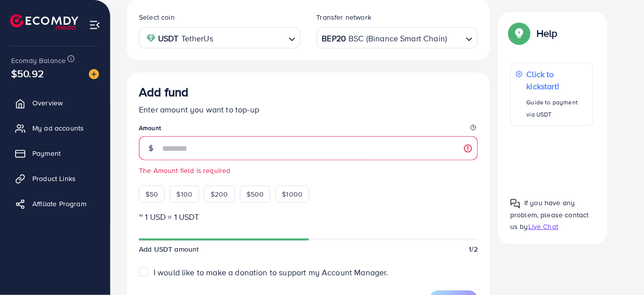 Image resolution: width=644 pixels, height=295 pixels. I want to click on a: Product Links, so click(55, 178).